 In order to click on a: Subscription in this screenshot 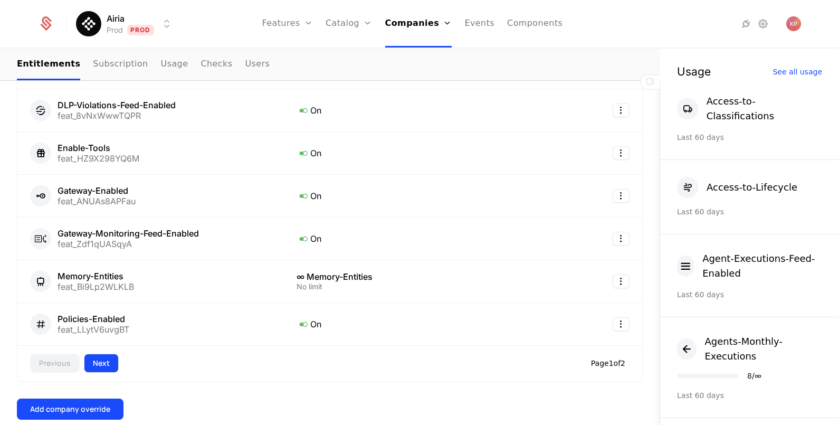, I will do `click(120, 64)`.